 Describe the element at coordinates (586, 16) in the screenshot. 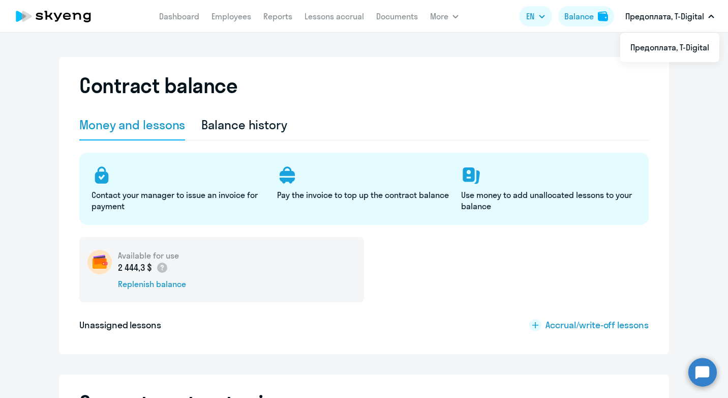

I see `a: Balancebalance` at that location.